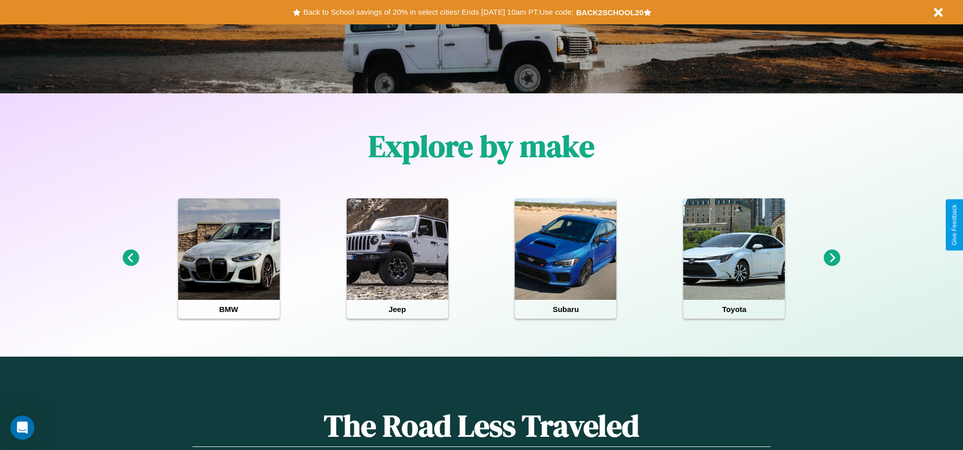  Describe the element at coordinates (481, 146) in the screenshot. I see `h1: Explore by make` at that location.